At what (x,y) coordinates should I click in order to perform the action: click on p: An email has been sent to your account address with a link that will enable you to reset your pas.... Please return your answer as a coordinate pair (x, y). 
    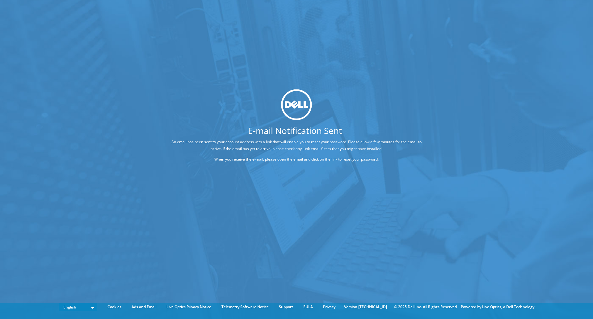
    Looking at the image, I should click on (297, 145).